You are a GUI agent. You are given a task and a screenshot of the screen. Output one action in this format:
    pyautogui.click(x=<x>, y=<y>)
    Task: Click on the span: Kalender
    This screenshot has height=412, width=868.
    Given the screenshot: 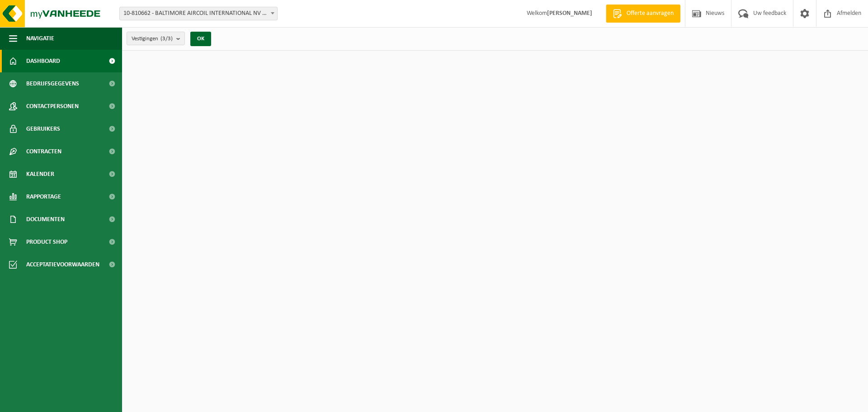 What is the action you would take?
    pyautogui.click(x=40, y=174)
    